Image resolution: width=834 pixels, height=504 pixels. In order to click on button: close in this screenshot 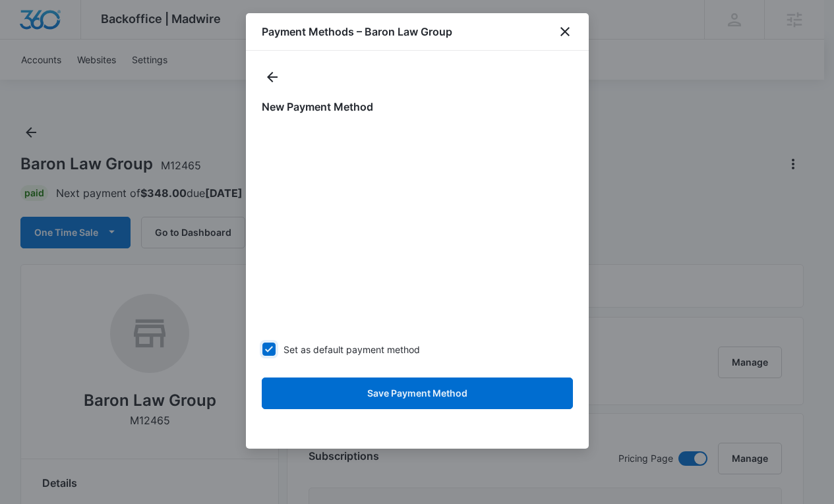, I will do `click(565, 31)`.